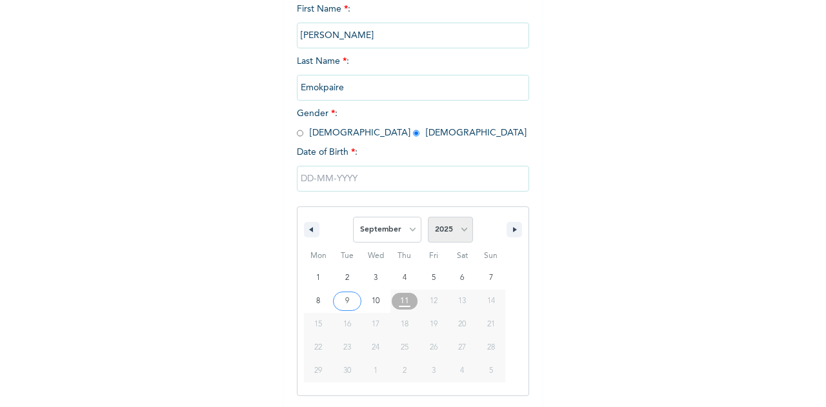 The height and width of the screenshot is (407, 826). I want to click on span: 19, so click(434, 325).